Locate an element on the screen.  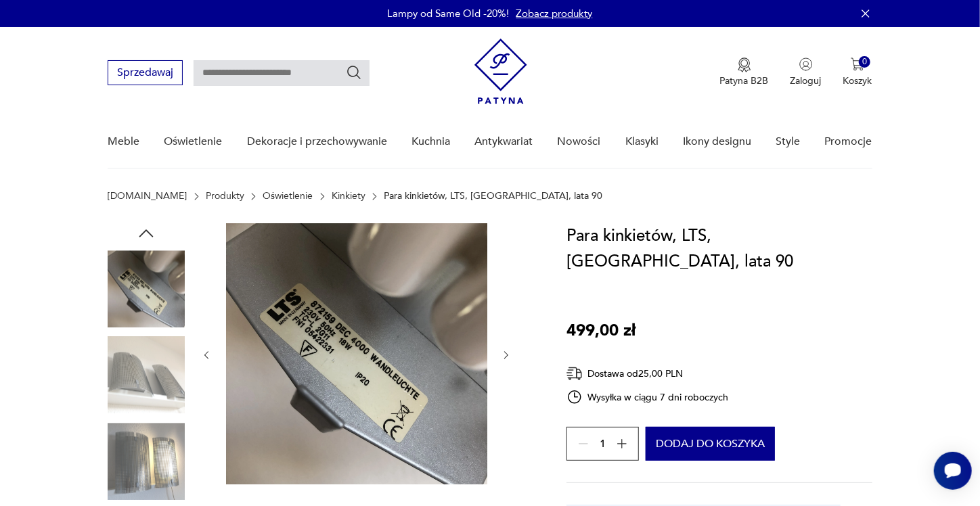
a: Dekoracje i przechowywanie is located at coordinates (317, 141).